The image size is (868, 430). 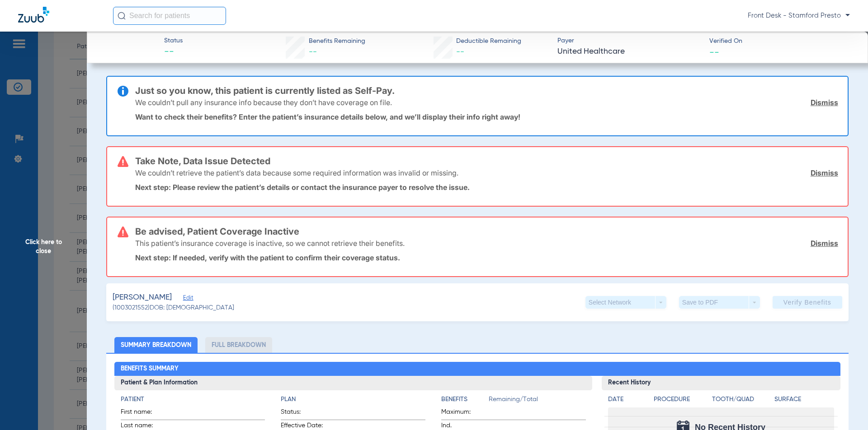 I want to click on span: First name:, so click(x=143, y=413).